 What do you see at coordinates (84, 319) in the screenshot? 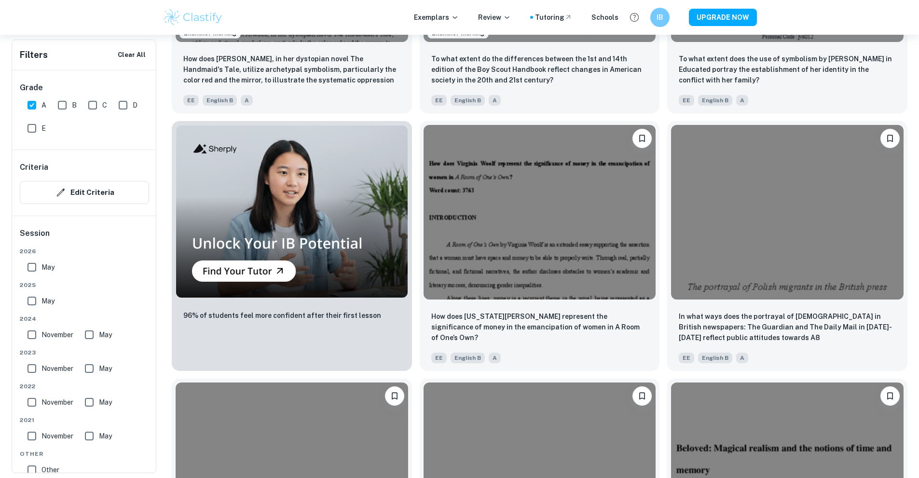
I see `span: 2024` at bounding box center [84, 319].